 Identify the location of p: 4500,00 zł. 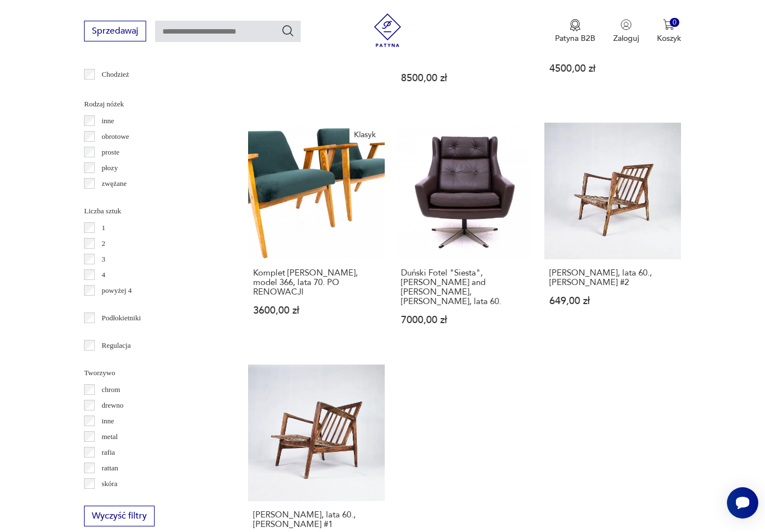
(612, 68).